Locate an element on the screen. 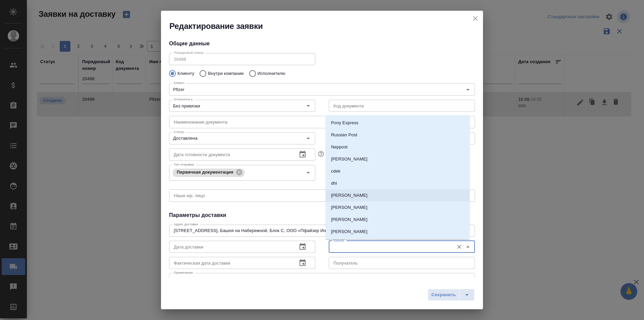 The width and height of the screenshot is (644, 320). div: Первичная документация is located at coordinates (209, 173).